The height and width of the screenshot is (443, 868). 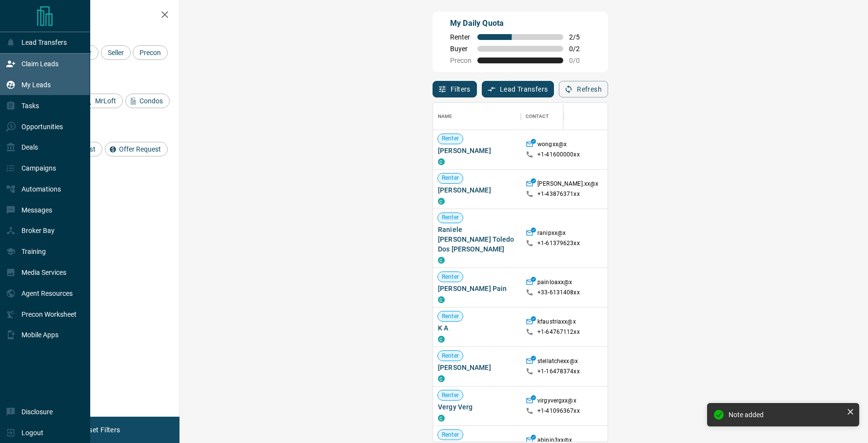 What do you see at coordinates (558, 372) in the screenshot?
I see `p: +1- 16478374xx` at bounding box center [558, 372].